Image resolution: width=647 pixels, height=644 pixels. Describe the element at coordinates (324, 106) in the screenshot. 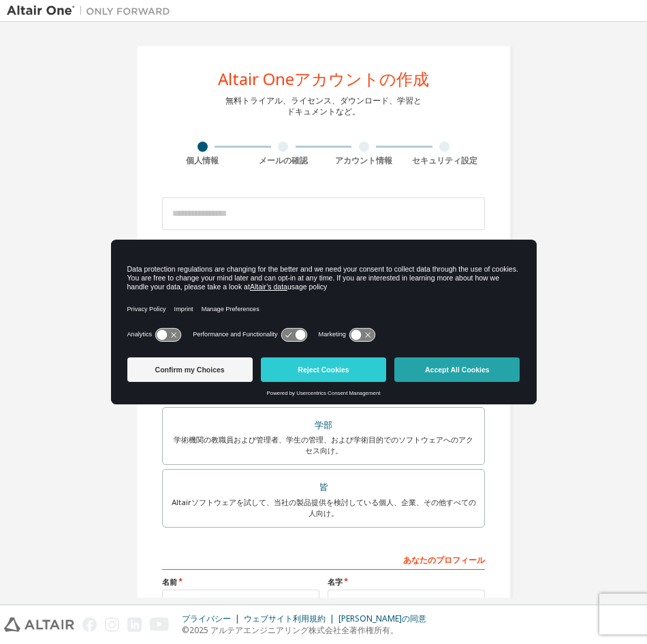

I see `div: 無料トライアル、ライセンス、ダウンロード、学習と ドキュメントなど。` at that location.